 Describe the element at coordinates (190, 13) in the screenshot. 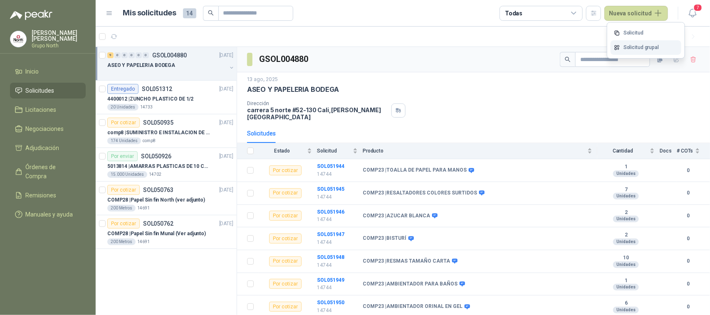

I see `span: 14` at that location.